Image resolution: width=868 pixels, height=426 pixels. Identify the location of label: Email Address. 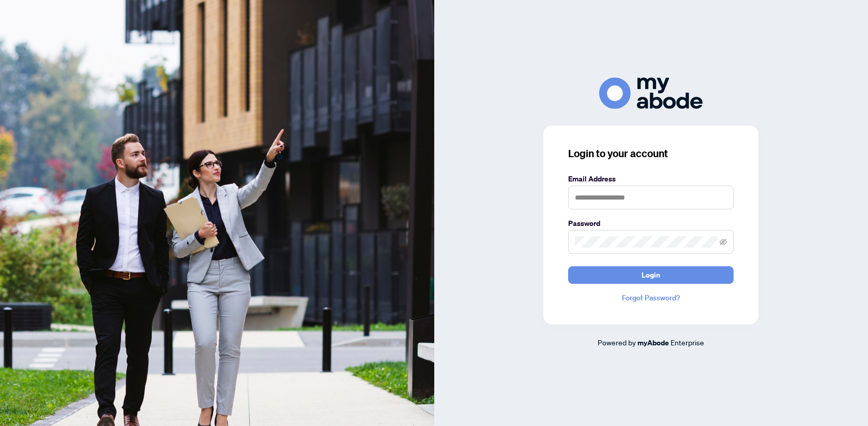
(651, 179).